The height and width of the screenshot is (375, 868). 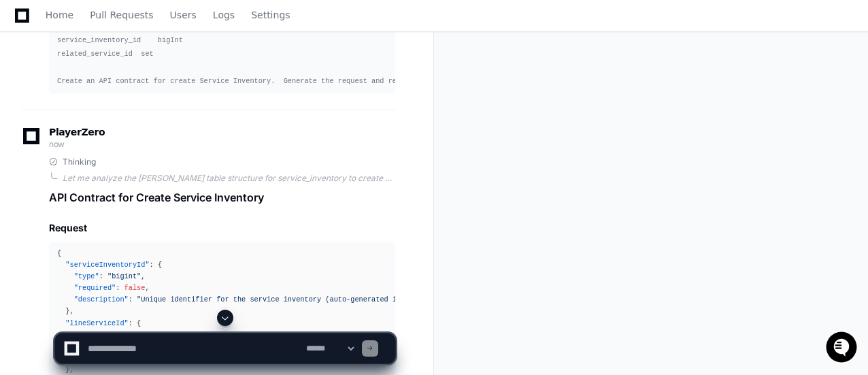 What do you see at coordinates (222, 228) in the screenshot?
I see `h2: Request` at bounding box center [222, 228].